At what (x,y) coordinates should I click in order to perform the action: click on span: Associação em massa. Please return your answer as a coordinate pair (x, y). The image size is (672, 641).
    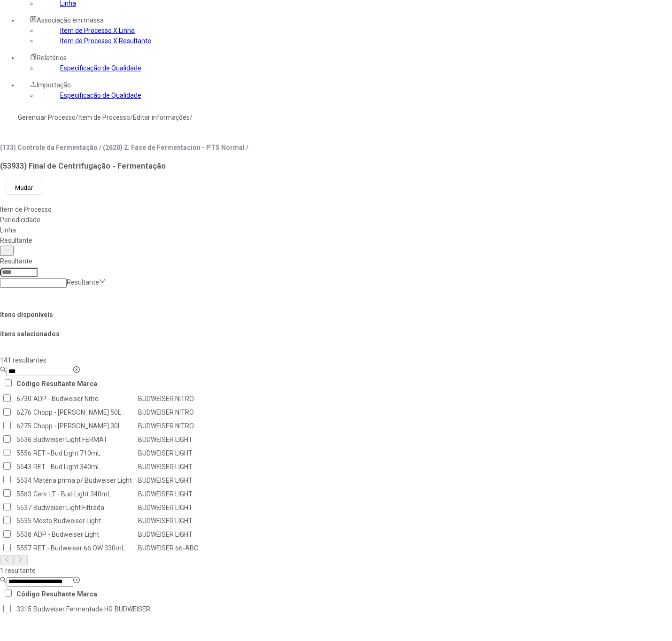
    Looking at the image, I should click on (70, 20).